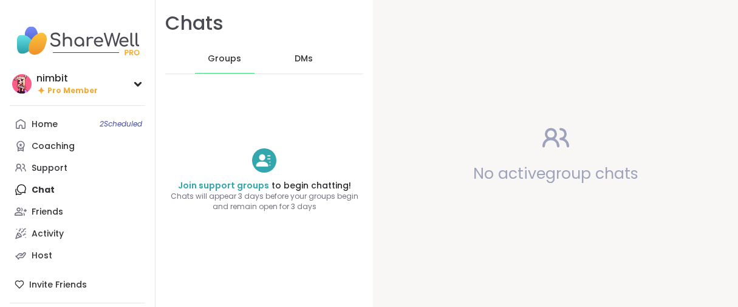  Describe the element at coordinates (77, 211) in the screenshot. I see `a: Friends` at that location.